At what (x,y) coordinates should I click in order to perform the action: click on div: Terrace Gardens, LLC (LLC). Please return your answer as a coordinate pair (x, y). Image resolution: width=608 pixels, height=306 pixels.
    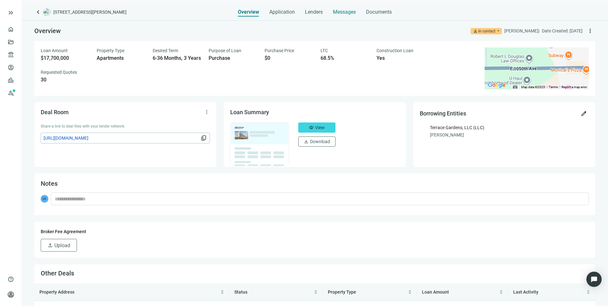
    Looking at the image, I should click on (457, 128).